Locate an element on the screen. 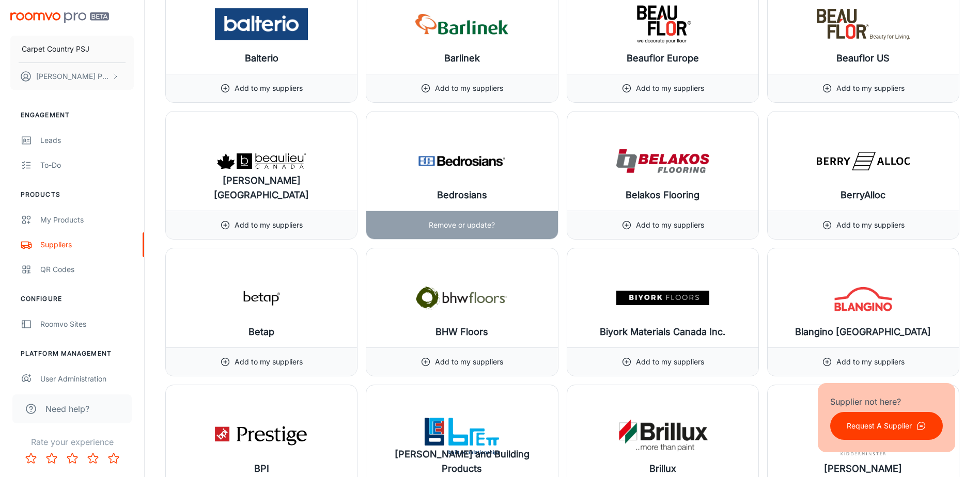  img: Brett Landscaping and Building Products is located at coordinates (461, 435).